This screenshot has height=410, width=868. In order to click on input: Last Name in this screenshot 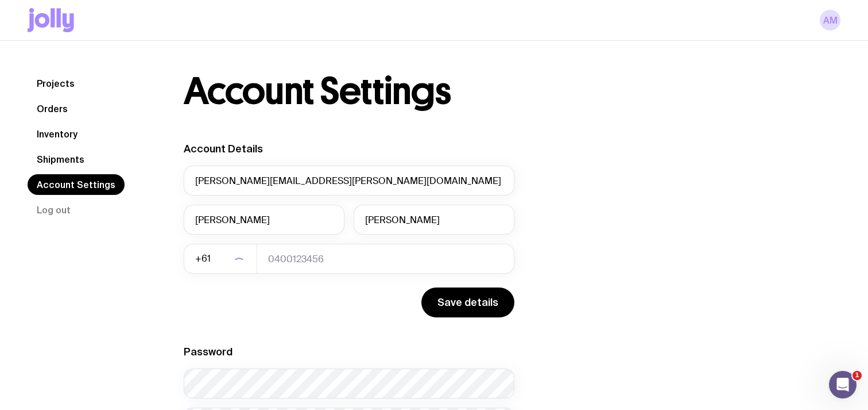, I will do `click(434, 219)`.